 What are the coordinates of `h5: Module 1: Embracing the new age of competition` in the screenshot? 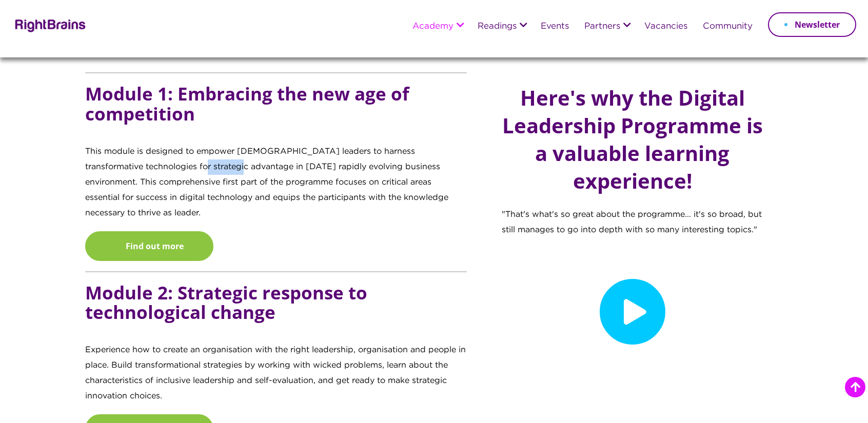 It's located at (276, 114).